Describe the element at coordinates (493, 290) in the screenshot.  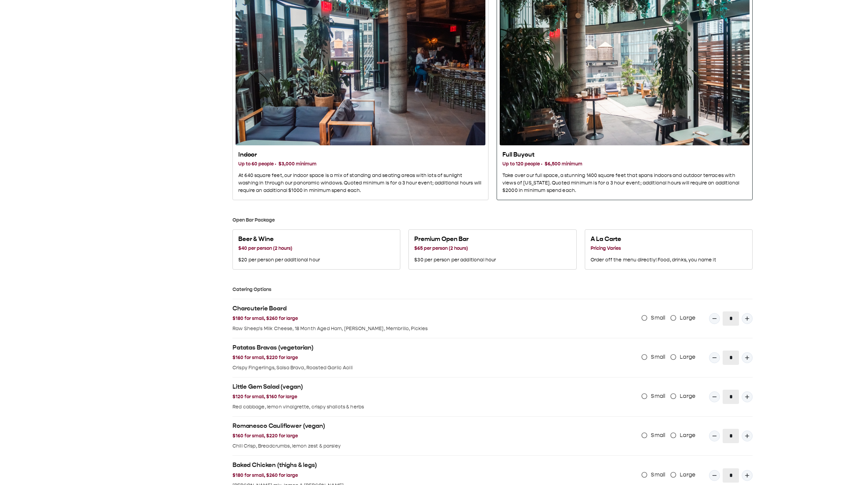
I see `h3: Catering Options` at that location.